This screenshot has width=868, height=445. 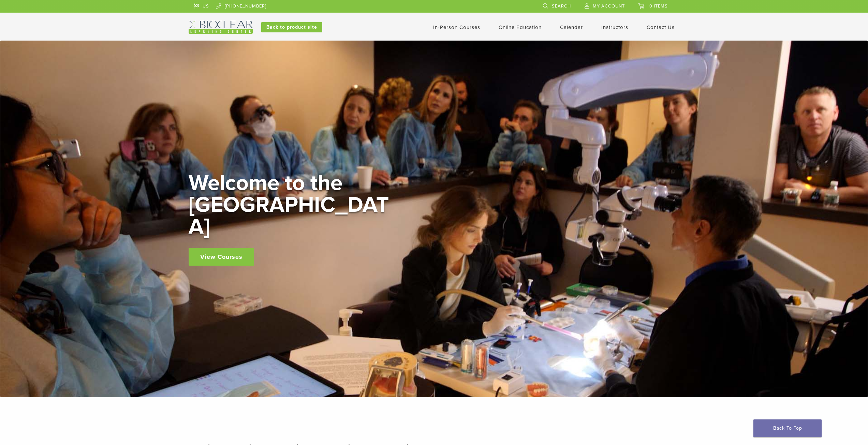 I want to click on a: Instructors, so click(x=614, y=28).